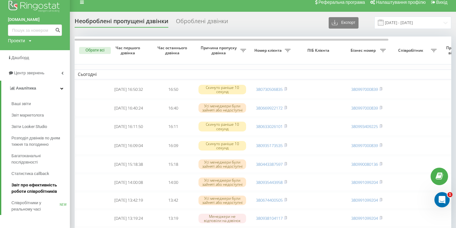 This screenshot has height=228, width=456. I want to click on span: Звіт маркетолога, so click(28, 115).